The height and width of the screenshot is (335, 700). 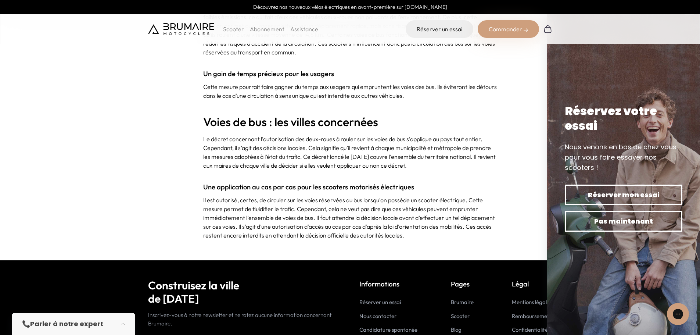 I want to click on img: Panier, so click(x=548, y=29).